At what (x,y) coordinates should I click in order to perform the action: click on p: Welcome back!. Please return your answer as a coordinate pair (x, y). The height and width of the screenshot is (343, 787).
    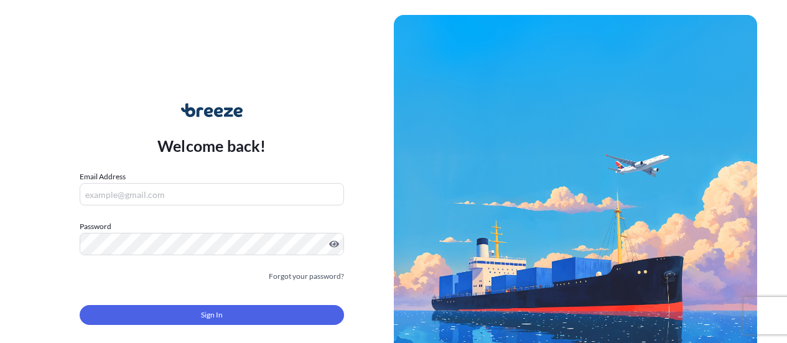
    Looking at the image, I should click on (211, 146).